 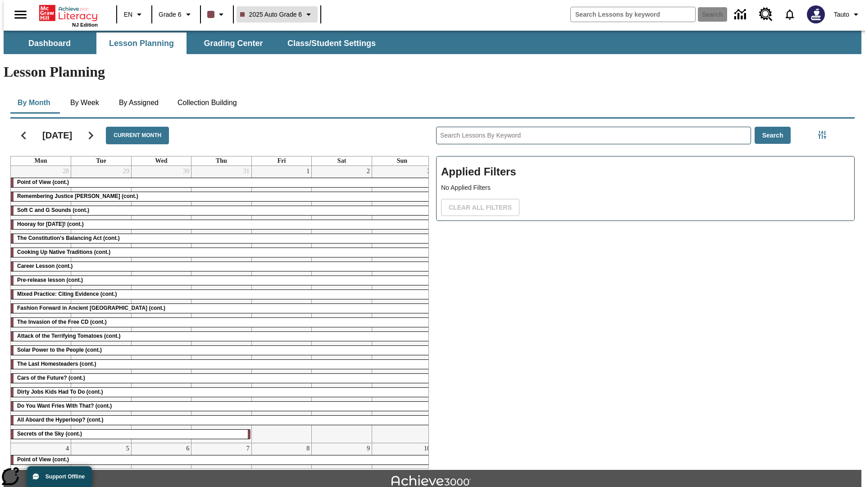 I want to click on button: Class: 2025 Auto Grade 6, Select your class, so click(x=277, y=14).